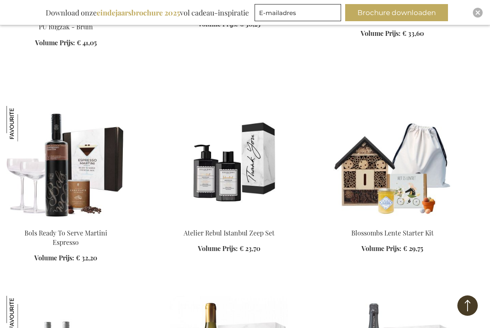  Describe the element at coordinates (229, 233) in the screenshot. I see `a: Atelier Rebul Istanbul Zeep Set` at that location.